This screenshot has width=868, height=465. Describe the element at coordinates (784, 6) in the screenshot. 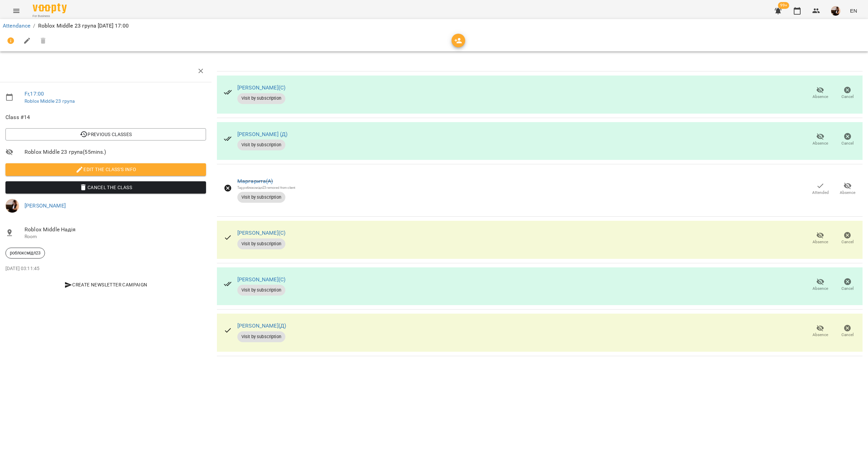

I see `span: 99+` at that location.